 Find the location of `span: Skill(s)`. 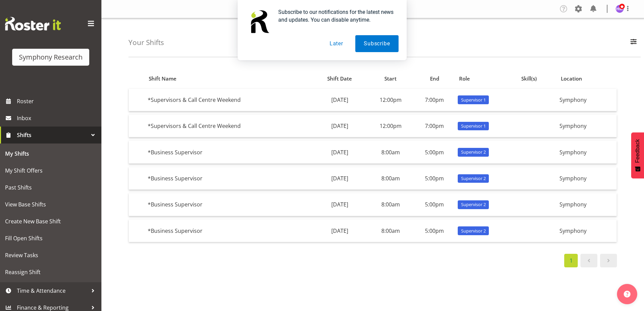

span: Skill(s) is located at coordinates (529, 78).